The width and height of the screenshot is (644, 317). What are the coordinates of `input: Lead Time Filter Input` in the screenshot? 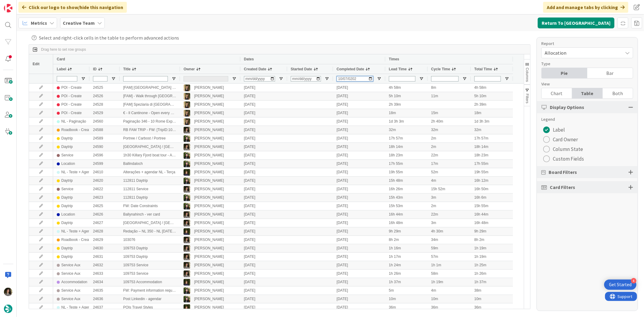 It's located at (402, 79).